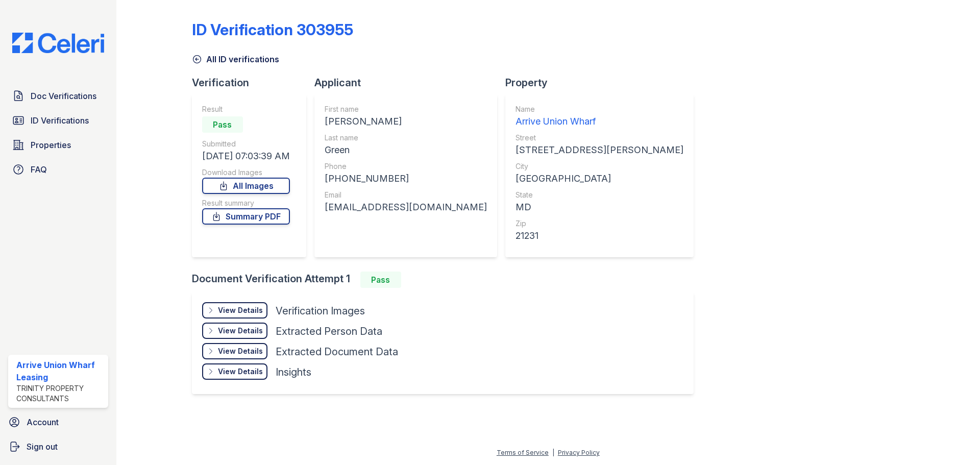 The image size is (980, 465). I want to click on div: State, so click(600, 195).